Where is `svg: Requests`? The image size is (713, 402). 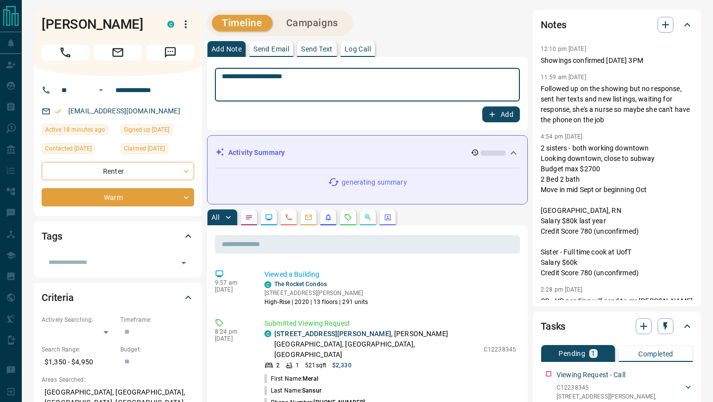
svg: Requests is located at coordinates (348, 218).